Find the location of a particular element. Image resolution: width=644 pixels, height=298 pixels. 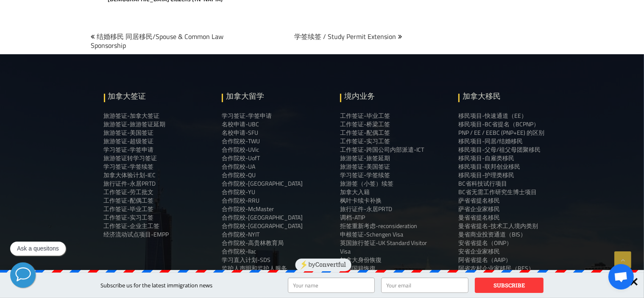

a: 合作院校-RRU is located at coordinates (240, 200).